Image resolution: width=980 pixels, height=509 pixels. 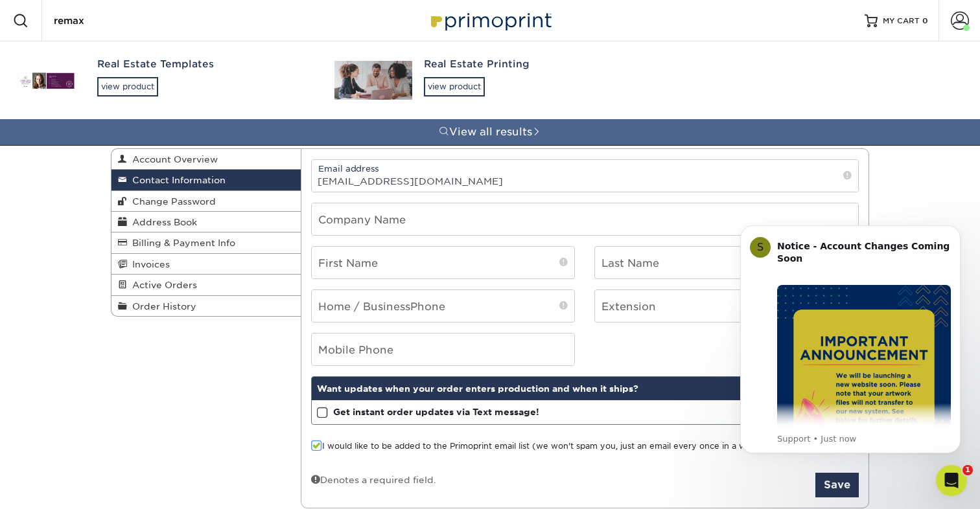 What do you see at coordinates (181, 243) in the screenshot?
I see `span: Billing & Payment Info` at bounding box center [181, 243].